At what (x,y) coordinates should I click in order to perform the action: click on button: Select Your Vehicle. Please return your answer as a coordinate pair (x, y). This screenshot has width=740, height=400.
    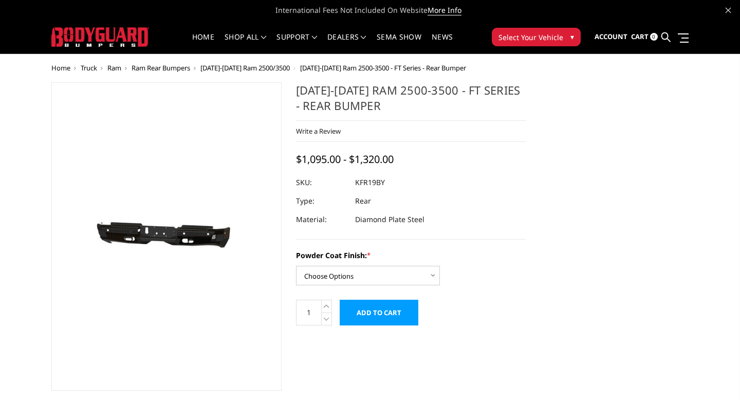
    Looking at the image, I should click on (536, 37).